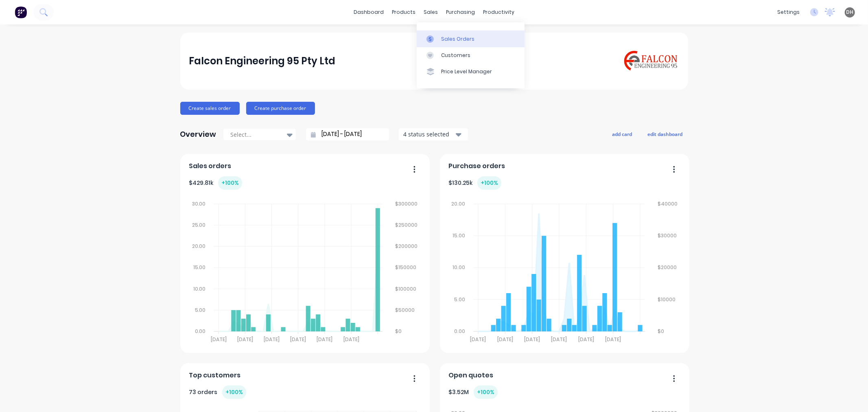 Image resolution: width=868 pixels, height=412 pixels. What do you see at coordinates (199, 204) in the screenshot?
I see `tspan: 30.00` at bounding box center [199, 204].